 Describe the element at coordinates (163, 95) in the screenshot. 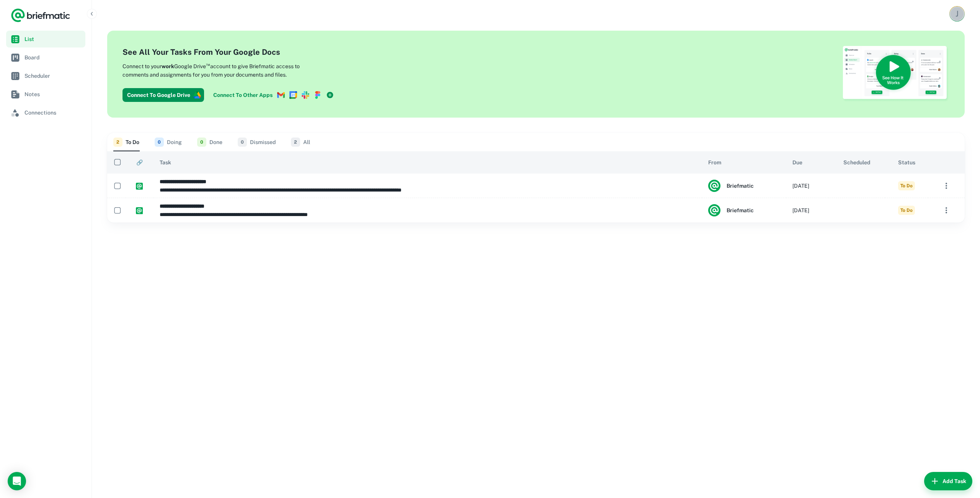

I see `button: Connect To Google Drive` at that location.